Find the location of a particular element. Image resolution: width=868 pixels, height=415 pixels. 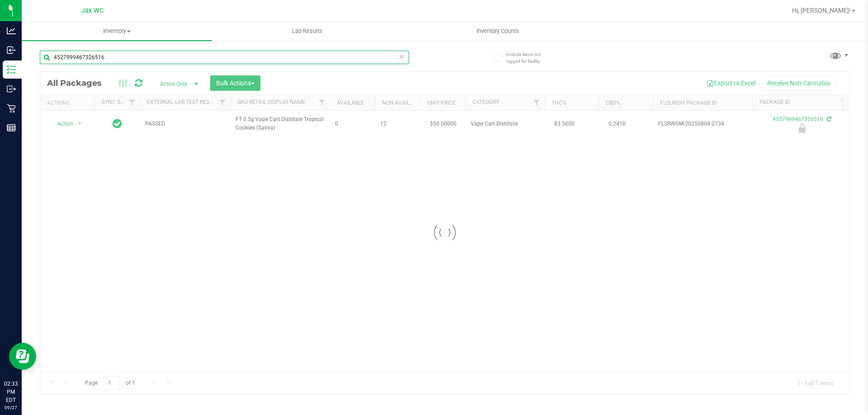

span: Jax WC is located at coordinates (92, 11).